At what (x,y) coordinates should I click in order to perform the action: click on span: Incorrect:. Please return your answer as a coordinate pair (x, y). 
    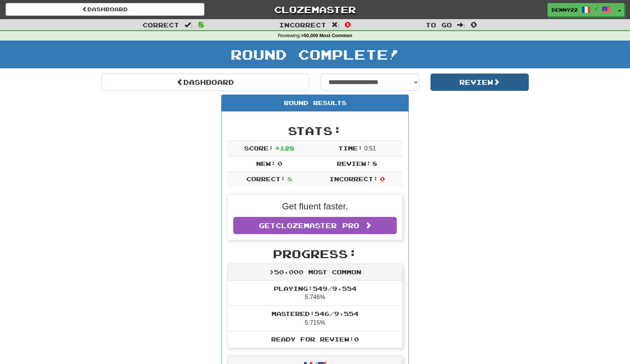
    Looking at the image, I should click on (354, 178).